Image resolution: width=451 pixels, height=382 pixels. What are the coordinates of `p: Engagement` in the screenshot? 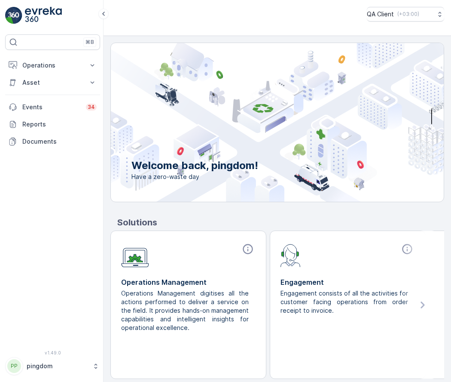 It's located at (348, 282).